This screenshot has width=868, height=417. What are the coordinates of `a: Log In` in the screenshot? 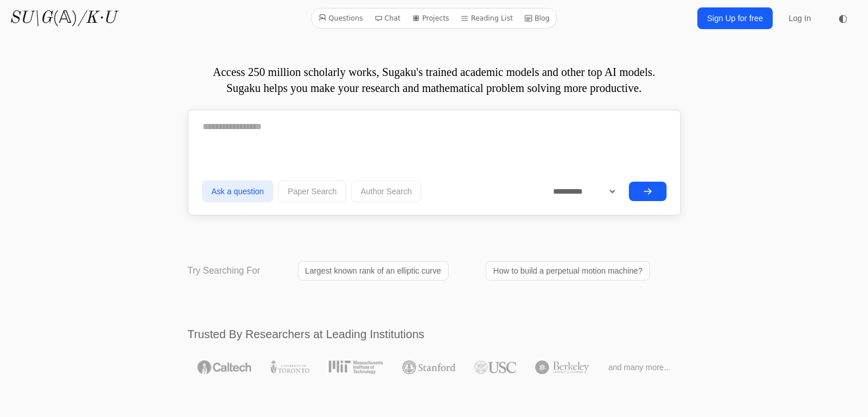 It's located at (800, 18).